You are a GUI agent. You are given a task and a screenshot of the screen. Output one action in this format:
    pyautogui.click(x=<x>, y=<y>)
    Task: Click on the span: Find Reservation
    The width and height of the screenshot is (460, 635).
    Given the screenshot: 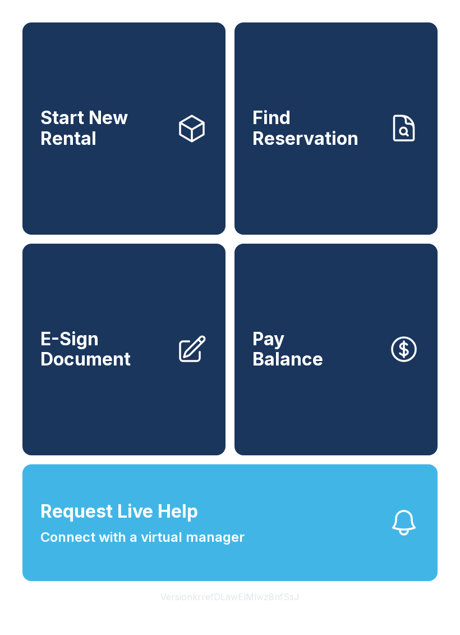 What is the action you would take?
    pyautogui.click(x=316, y=128)
    